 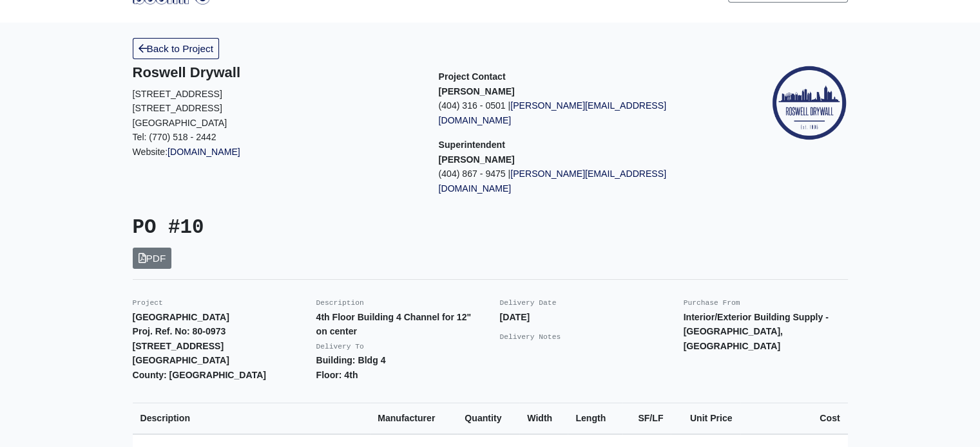 I want to click on h5: Roswell Drywall, so click(x=276, y=73).